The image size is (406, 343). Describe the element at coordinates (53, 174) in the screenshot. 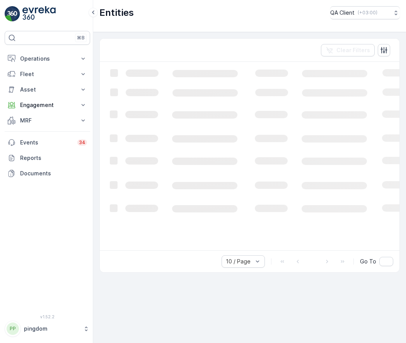

I see `p: Documents` at that location.